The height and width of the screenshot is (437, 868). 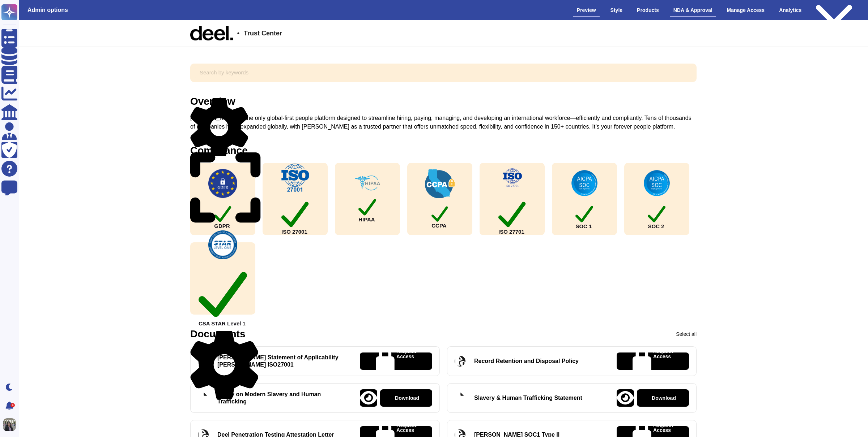 What do you see at coordinates (686, 334) in the screenshot?
I see `div: Select all` at bounding box center [686, 334].